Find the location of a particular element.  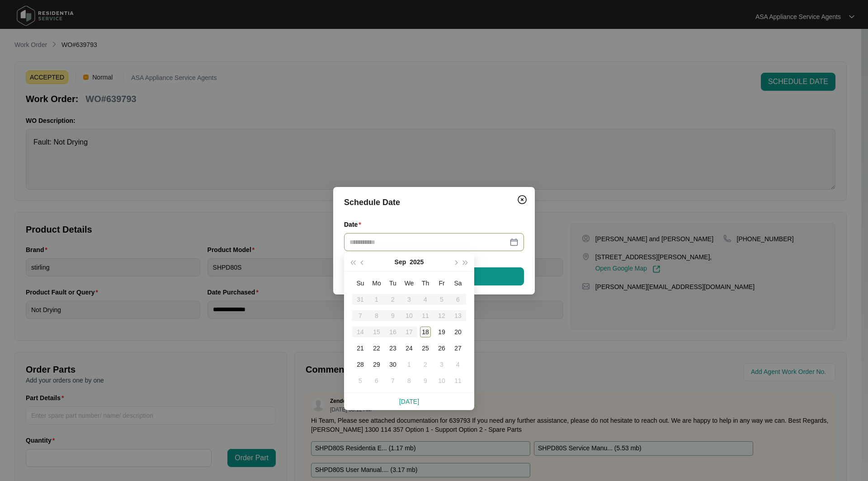

div: Schedule Date is located at coordinates (434, 203).